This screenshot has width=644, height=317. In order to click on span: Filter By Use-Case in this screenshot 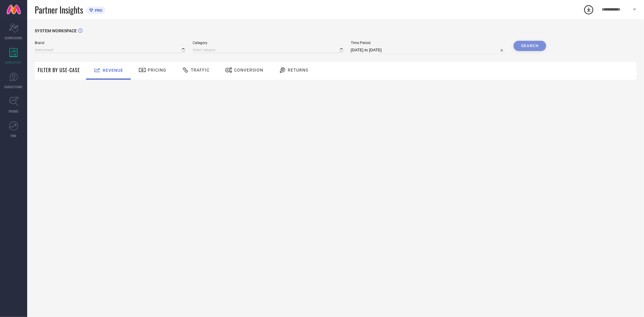, I will do `click(59, 70)`.